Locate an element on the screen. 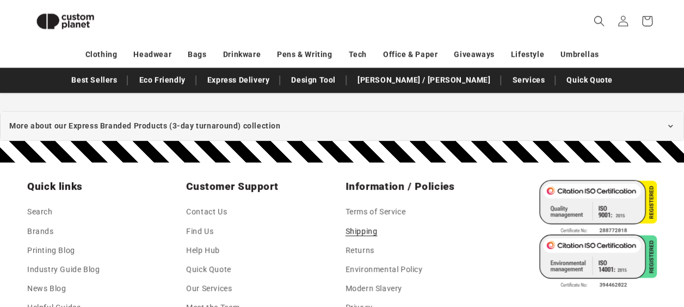 This screenshot has height=307, width=684. h2: Customer Support is located at coordinates (262, 187).